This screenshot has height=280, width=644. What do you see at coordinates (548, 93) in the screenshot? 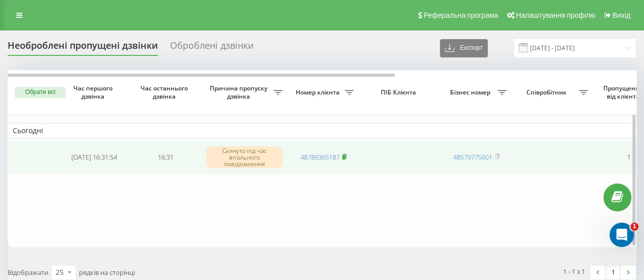
I see `span: Співробітник` at bounding box center [548, 93].